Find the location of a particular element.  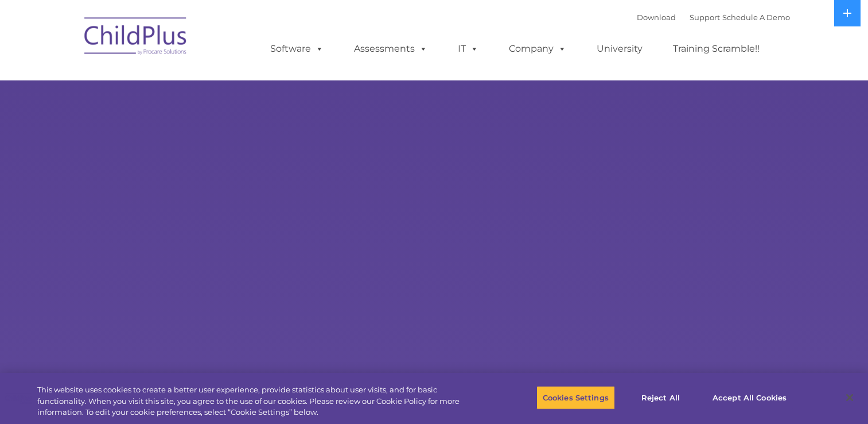

a: University is located at coordinates (620, 49).